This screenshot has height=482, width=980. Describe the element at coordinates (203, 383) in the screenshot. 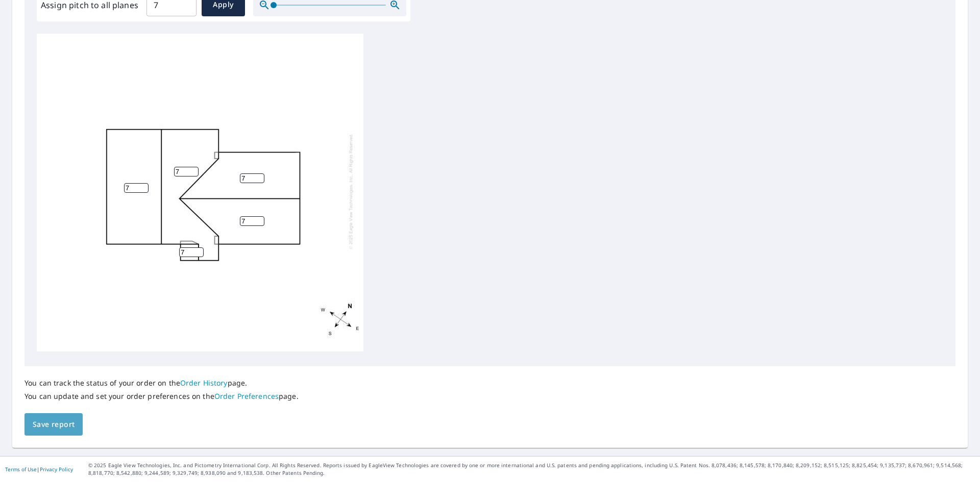

I see `a: Order History` at that location.